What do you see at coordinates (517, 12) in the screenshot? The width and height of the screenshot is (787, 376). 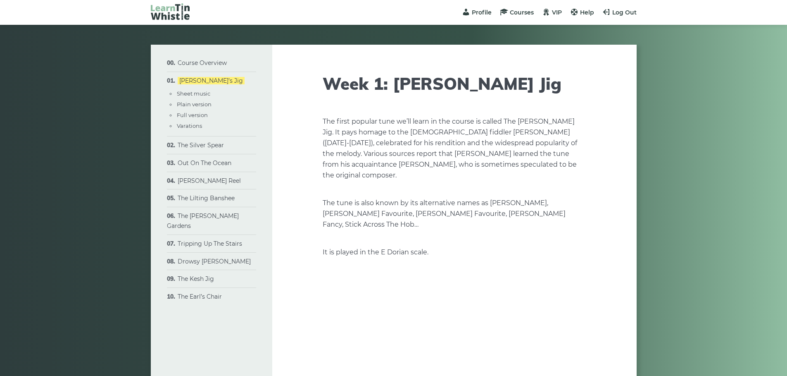 I see `a: Courses` at bounding box center [517, 12].